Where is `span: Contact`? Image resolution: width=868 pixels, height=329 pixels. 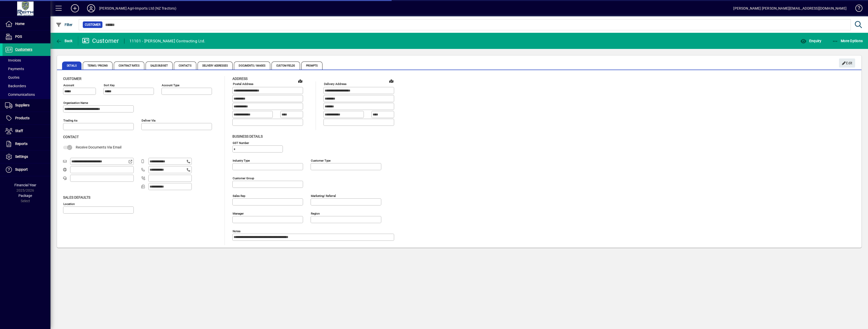 span: Contact is located at coordinates (71, 137).